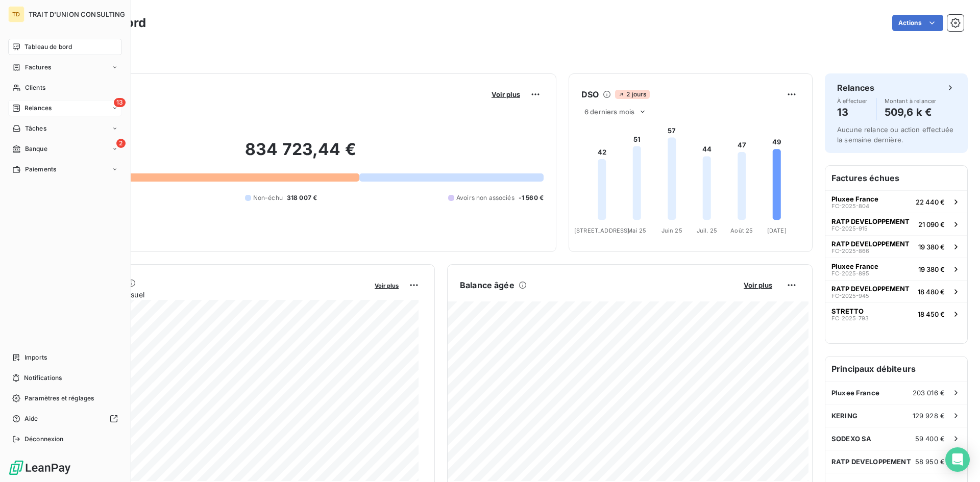  Describe the element at coordinates (38, 67) in the screenshot. I see `span: Factures` at that location.